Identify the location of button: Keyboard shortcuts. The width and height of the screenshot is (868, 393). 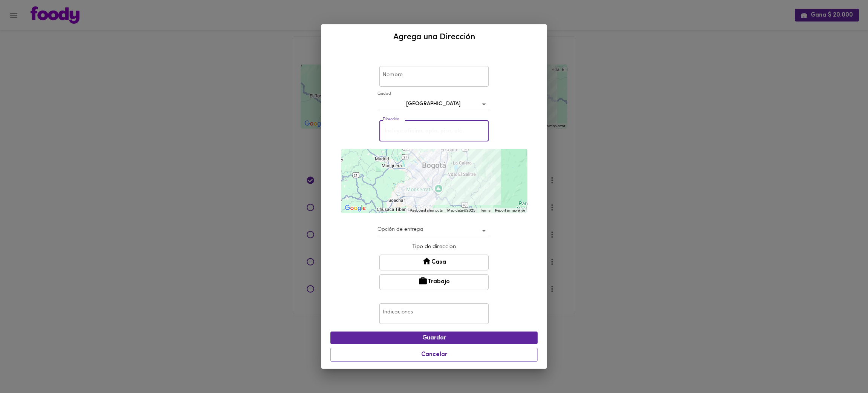
(427, 210).